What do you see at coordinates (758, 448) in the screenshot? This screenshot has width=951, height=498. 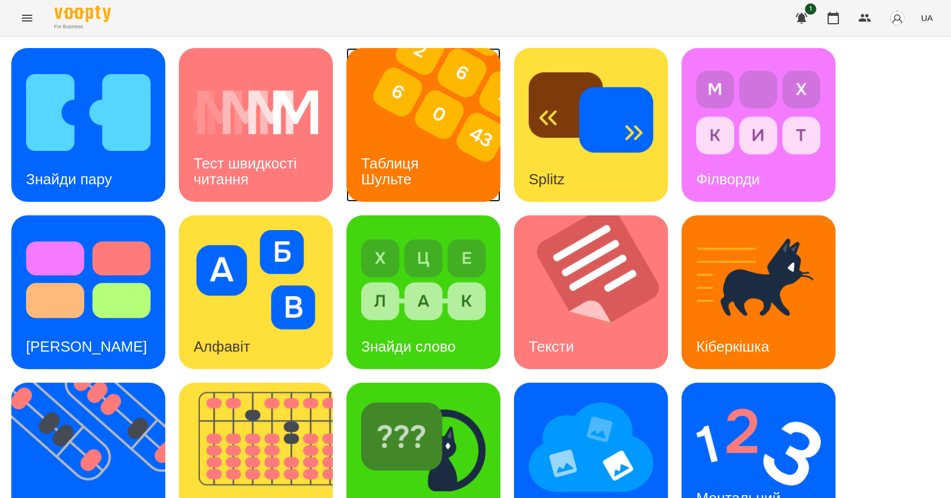 I see `img: Ментальний рахунок` at bounding box center [758, 448].